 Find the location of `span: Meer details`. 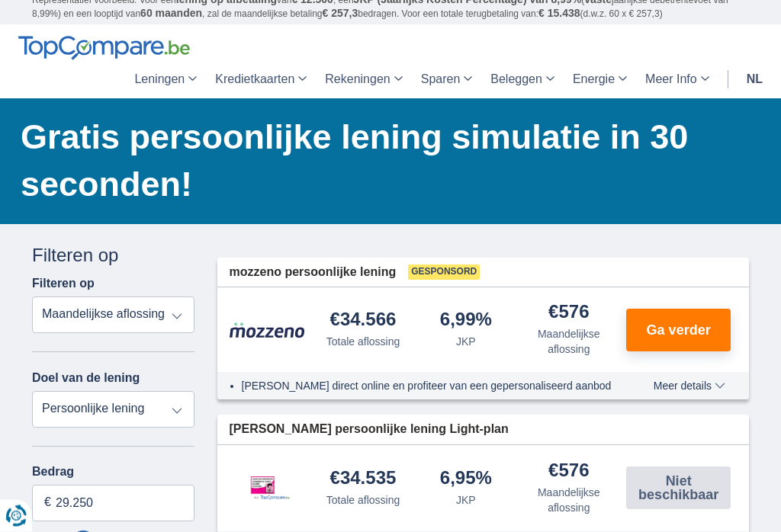

span: Meer details is located at coordinates (689, 387).